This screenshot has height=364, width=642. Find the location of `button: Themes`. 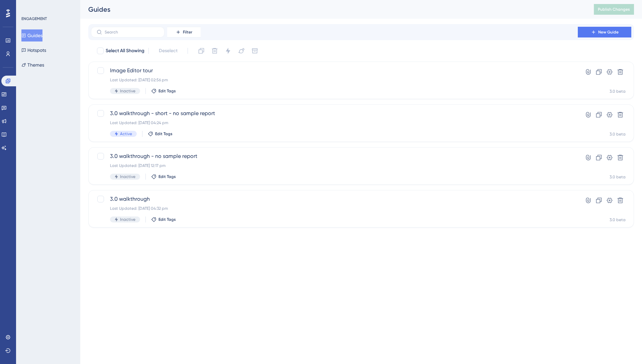

button: Themes is located at coordinates (33, 65).